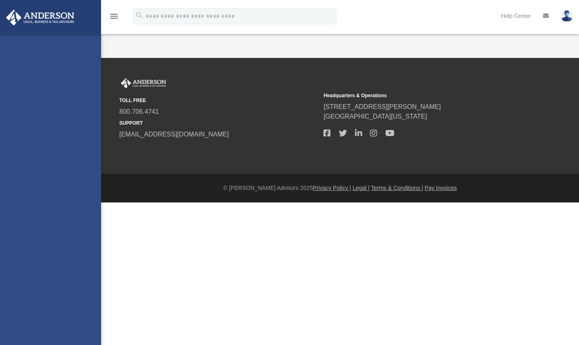 This screenshot has width=579, height=345. Describe the element at coordinates (567, 16) in the screenshot. I see `img: User Pic` at that location.